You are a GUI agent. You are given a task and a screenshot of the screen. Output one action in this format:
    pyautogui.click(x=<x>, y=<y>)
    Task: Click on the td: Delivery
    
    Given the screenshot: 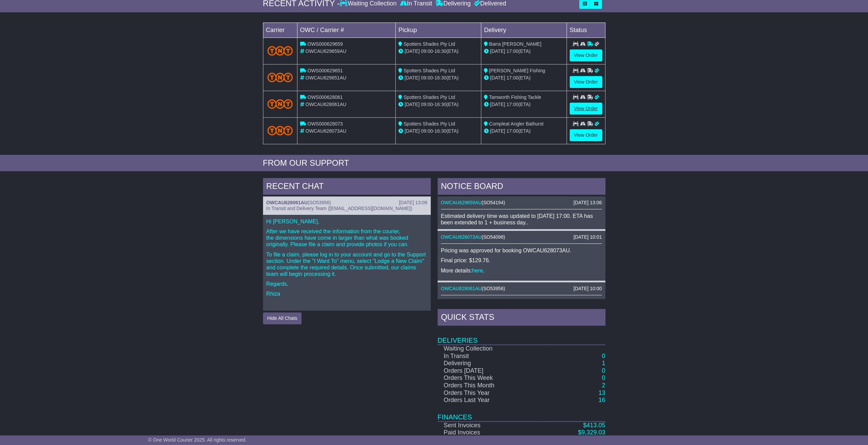 What is the action you would take?
    pyautogui.click(x=523, y=30)
    